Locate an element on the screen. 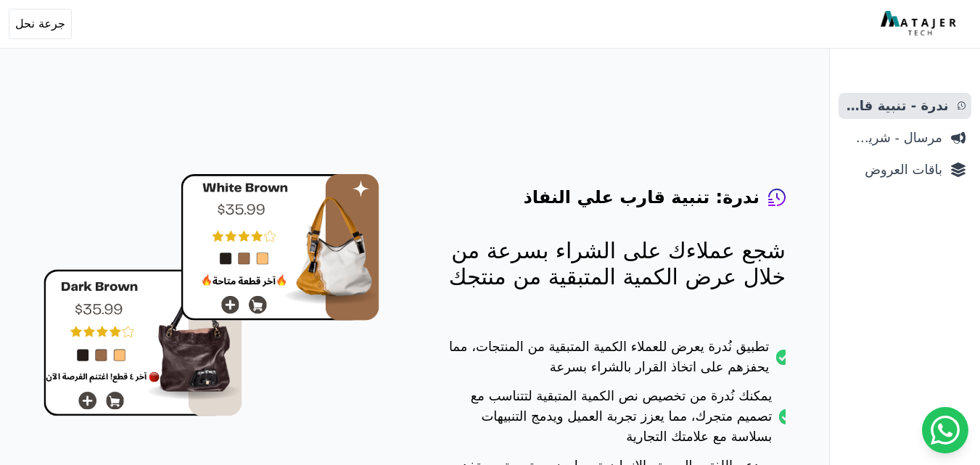 This screenshot has width=980, height=465. span: ندرة - تنبية قارب علي النفاذ is located at coordinates (897, 106).